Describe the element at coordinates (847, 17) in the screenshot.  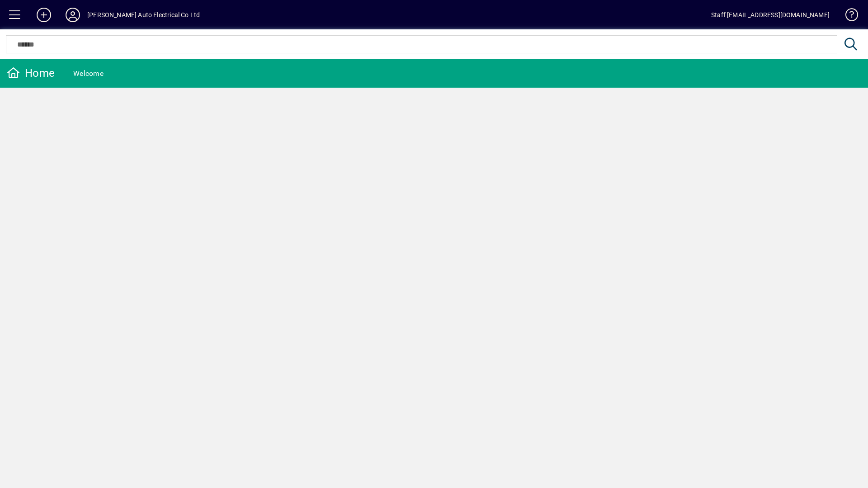
I see `a: Knowledge Base` at that location.